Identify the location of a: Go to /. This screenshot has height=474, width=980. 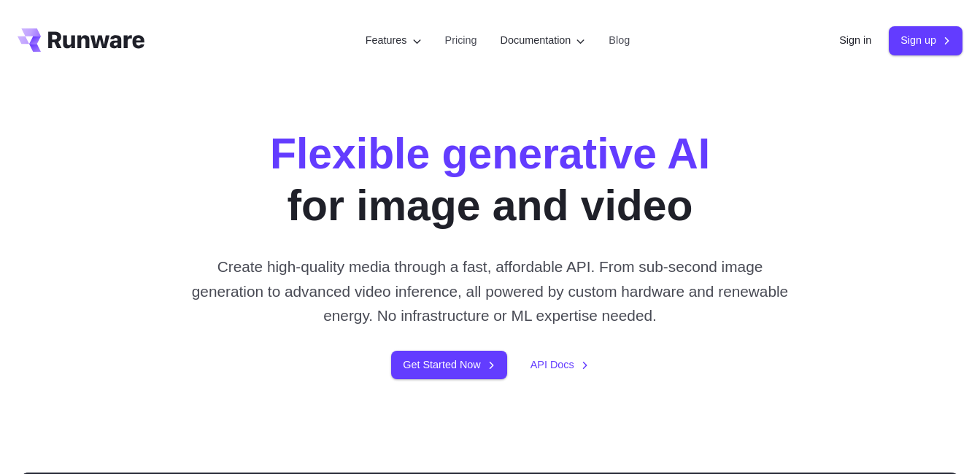
(81, 40).